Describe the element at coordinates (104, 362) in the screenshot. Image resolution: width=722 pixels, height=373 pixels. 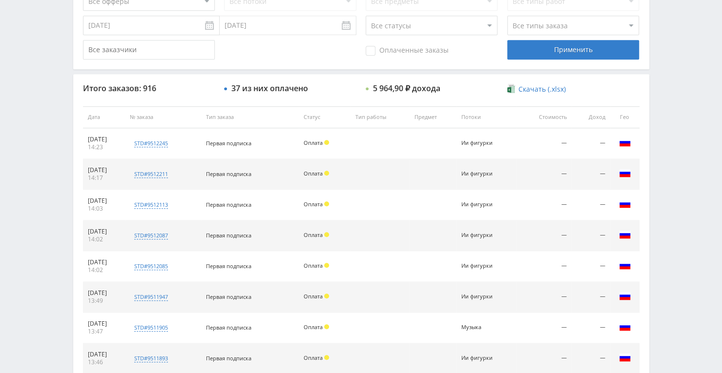
I see `div: 13:46` at that location.